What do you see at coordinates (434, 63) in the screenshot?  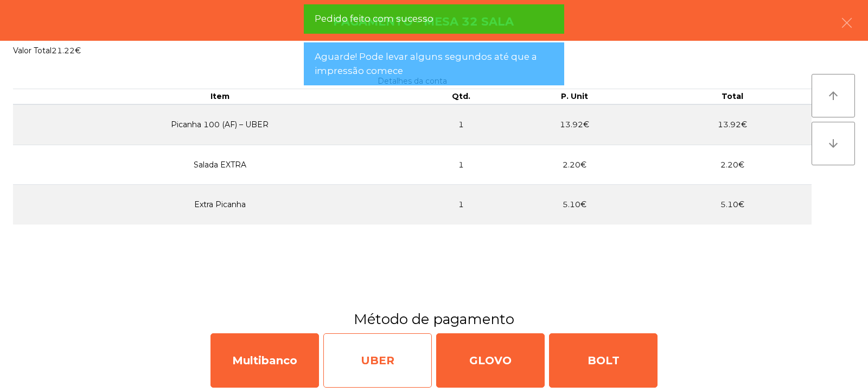 I see `span: Aguarde! Pode levar alguns segundos até que a impressão comece` at bounding box center [434, 63].